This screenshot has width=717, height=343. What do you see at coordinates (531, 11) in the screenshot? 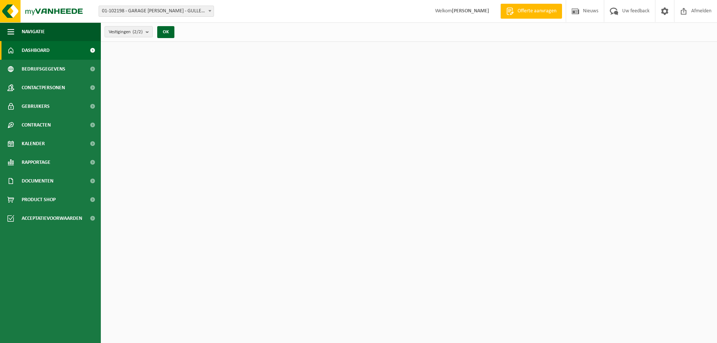
I see `a: Offerte aanvragen` at bounding box center [531, 11].